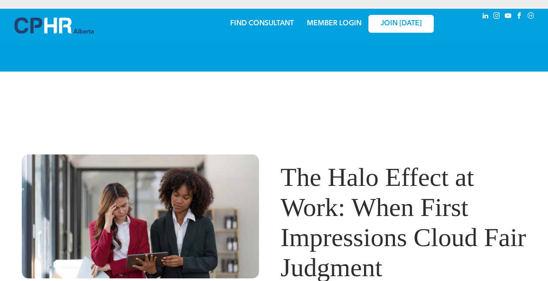 Image resolution: width=548 pixels, height=281 pixels. I want to click on img: A blue and white logo for cp alberta, so click(54, 25).